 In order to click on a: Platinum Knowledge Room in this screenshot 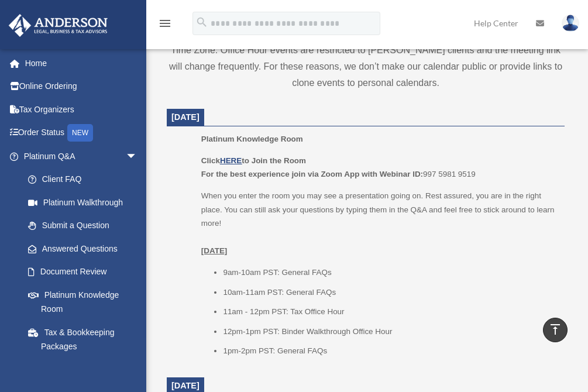, I will do `click(82, 302)`.